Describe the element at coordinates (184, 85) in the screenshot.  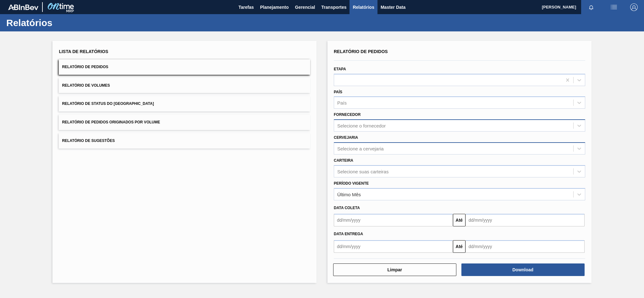
I see `button: Relatório de Volumes` at that location.